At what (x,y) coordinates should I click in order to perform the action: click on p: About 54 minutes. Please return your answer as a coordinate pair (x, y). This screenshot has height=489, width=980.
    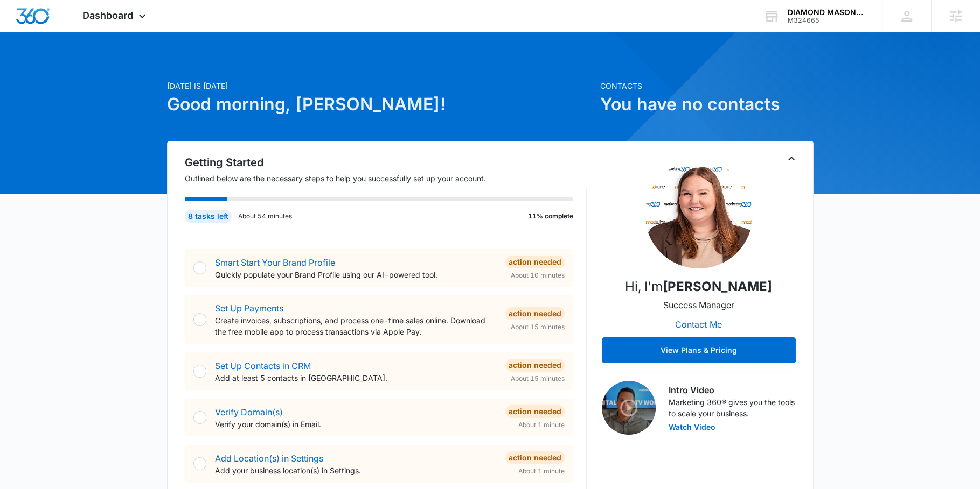
    Looking at the image, I should click on (265, 217).